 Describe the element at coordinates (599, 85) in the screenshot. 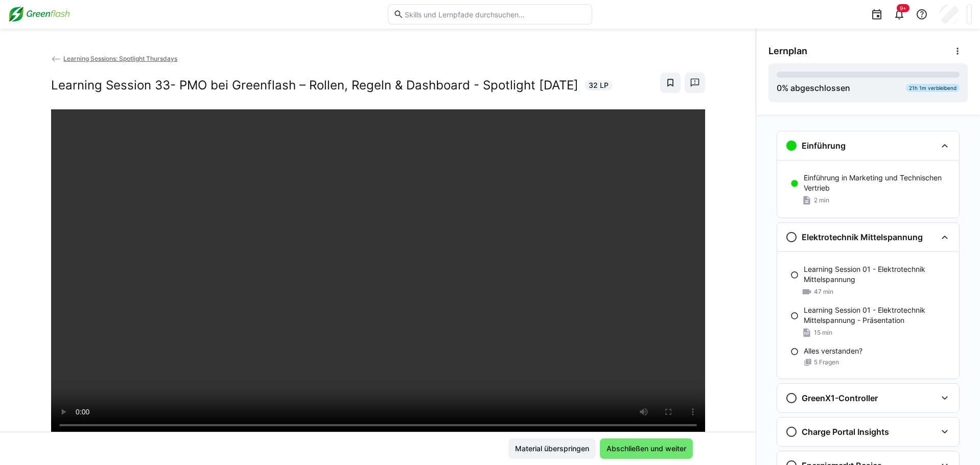

I see `span: 32 LP` at that location.